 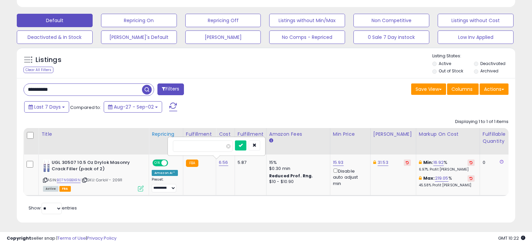 I want to click on img: 41zPYRuBoiL._SL40_.jpg, so click(x=46, y=167).